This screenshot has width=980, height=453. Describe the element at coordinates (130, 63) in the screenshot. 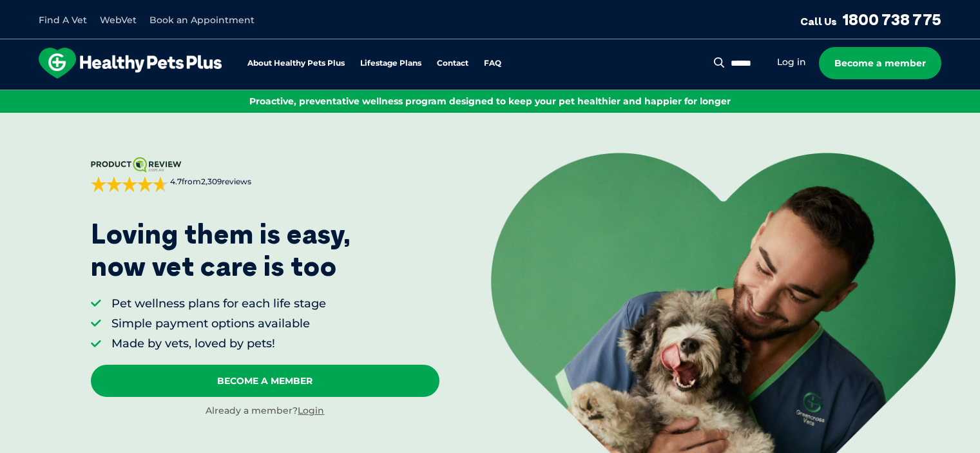

I see `img: hpp-logo` at that location.